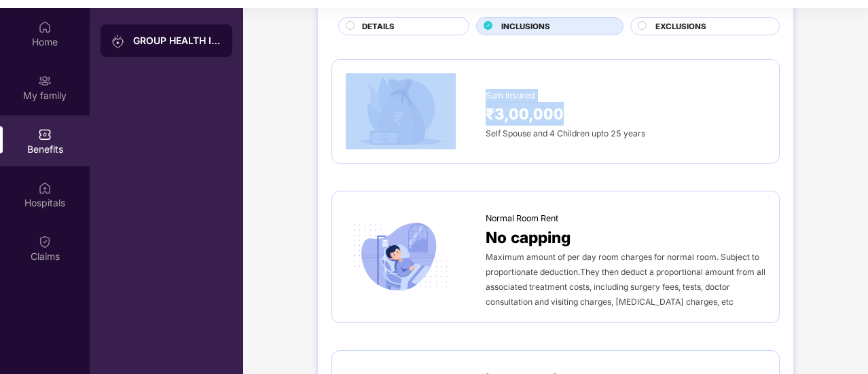  Describe the element at coordinates (177, 41) in the screenshot. I see `div: GROUP HEALTH INSURANCE` at that location.